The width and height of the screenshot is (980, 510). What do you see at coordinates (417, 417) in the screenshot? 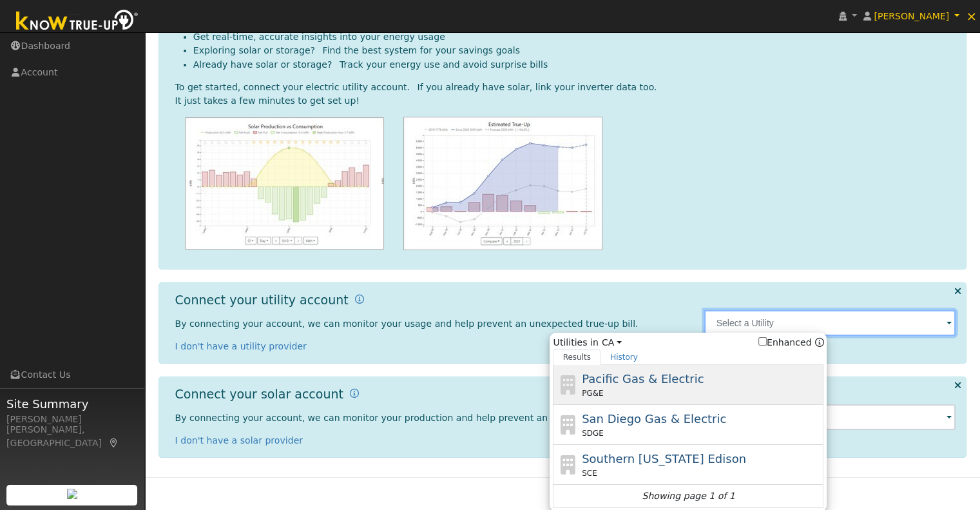
I see `span: By connecting your account, we can monitor your production and help prevent an unexpected true-up...` at bounding box center [417, 417].